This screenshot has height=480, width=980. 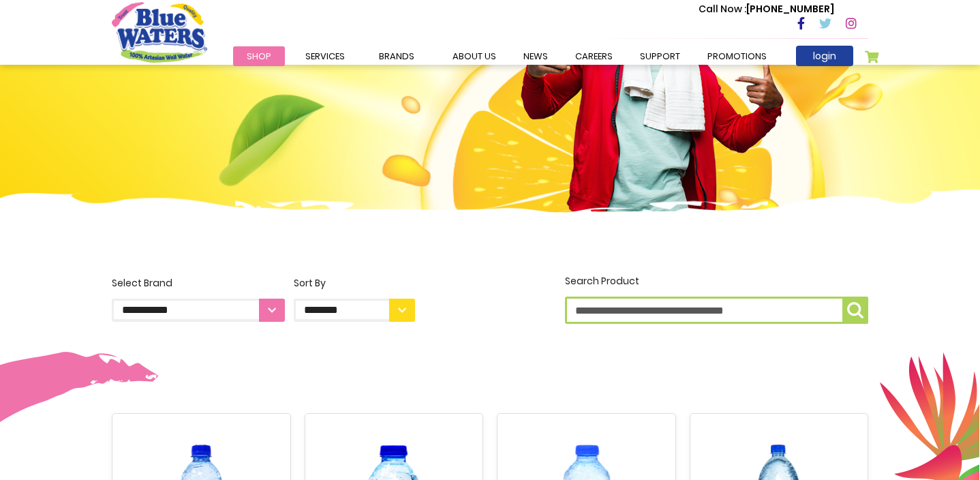 What do you see at coordinates (723, 9) in the screenshot?
I see `span: Call Now :` at bounding box center [723, 9].